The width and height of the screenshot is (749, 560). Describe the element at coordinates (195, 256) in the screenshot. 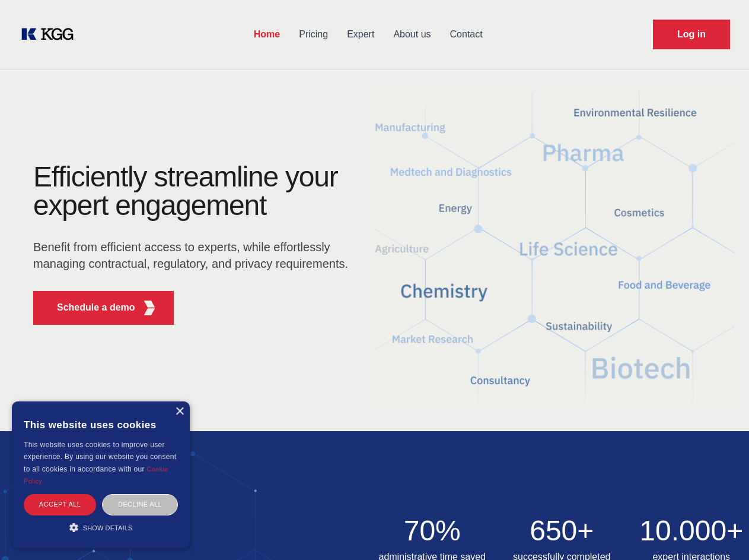

I see `p: Benefit from efficient access to experts, while effortlessly managing contractual, regulatory, an...` at that location.